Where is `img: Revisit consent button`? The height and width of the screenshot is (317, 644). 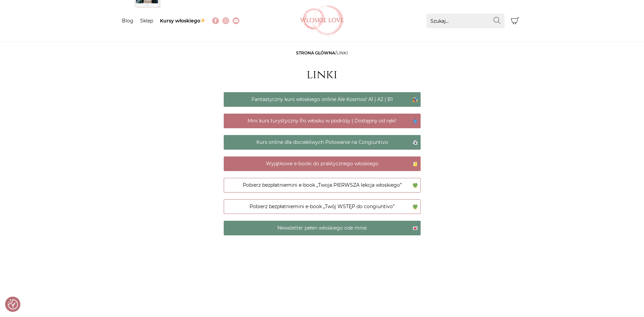 img: Revisit consent button is located at coordinates (13, 304).